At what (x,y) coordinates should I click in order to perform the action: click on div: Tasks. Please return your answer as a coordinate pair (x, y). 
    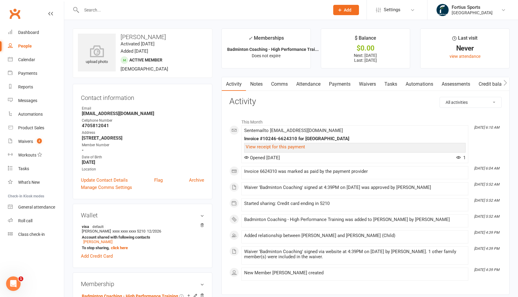
    Looking at the image, I should click on (24, 169).